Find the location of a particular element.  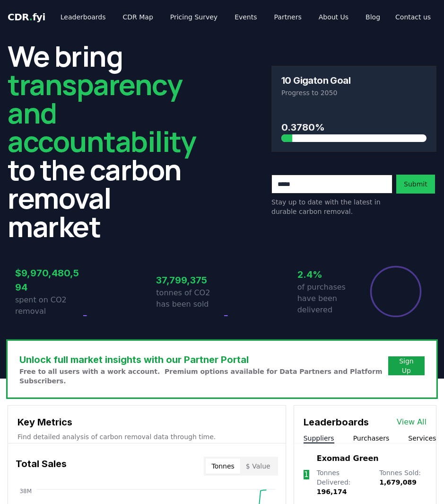

h3: $9,970,480,594 is located at coordinates (47, 280).